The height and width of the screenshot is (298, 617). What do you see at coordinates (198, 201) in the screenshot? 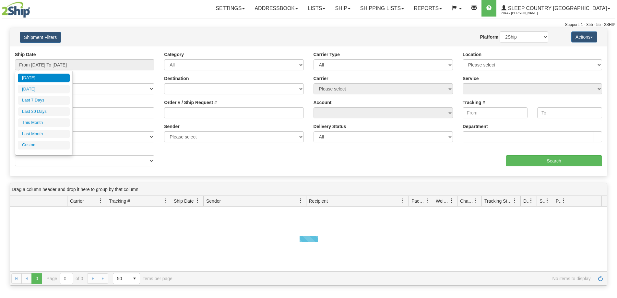
I see `a: Ship Date filter column settings` at bounding box center [198, 201].